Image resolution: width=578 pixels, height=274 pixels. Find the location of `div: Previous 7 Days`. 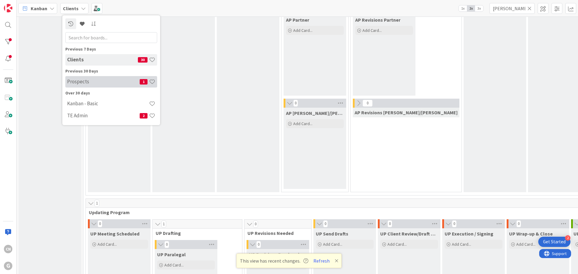

div: Previous 7 Days is located at coordinates (111, 49).